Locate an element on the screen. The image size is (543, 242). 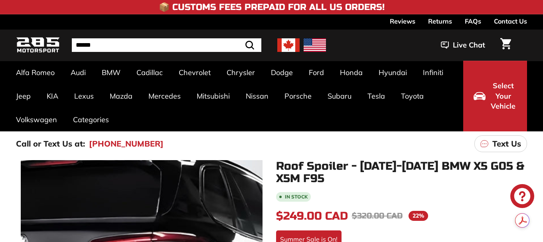
a: Contact Us is located at coordinates (511, 21).